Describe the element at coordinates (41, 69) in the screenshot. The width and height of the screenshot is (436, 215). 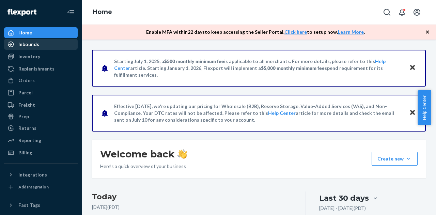
I see `a: Replenishments` at that location.